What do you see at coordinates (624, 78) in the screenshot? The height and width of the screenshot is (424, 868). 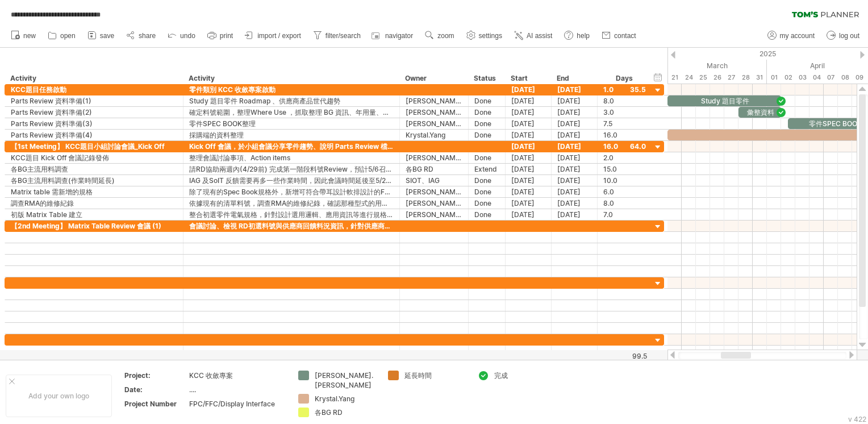 I see `div: Days` at bounding box center [624, 78].